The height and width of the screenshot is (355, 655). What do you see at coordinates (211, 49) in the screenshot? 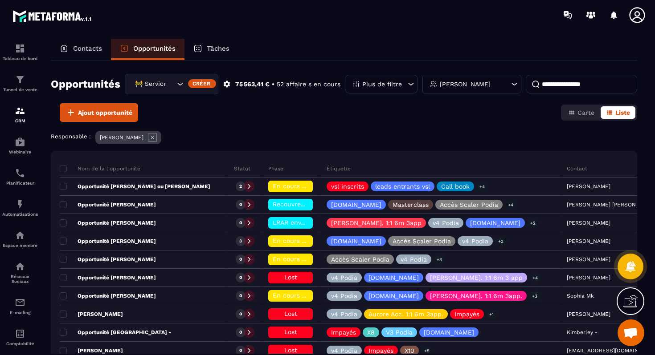
I see `a: Tâches` at bounding box center [211, 49].